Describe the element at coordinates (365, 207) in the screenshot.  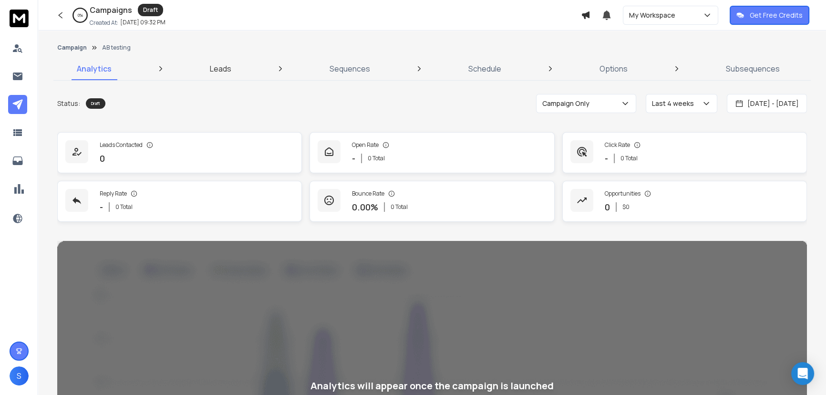
I see `p: 0.00 %` at that location.